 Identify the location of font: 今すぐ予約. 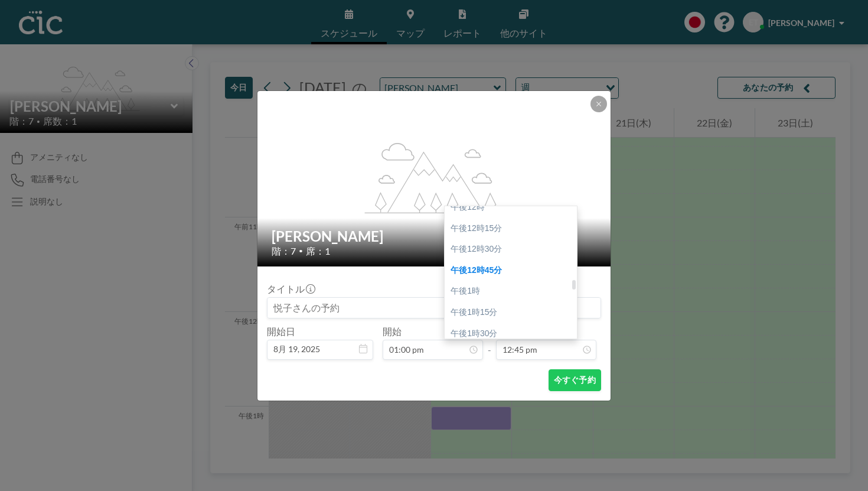
(575, 379).